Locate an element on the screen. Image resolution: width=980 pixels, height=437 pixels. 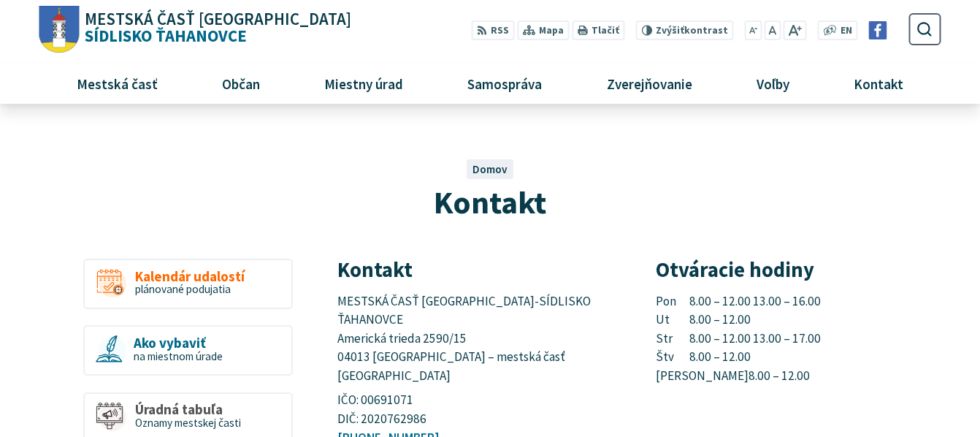
a: Voľby is located at coordinates (773, 84).